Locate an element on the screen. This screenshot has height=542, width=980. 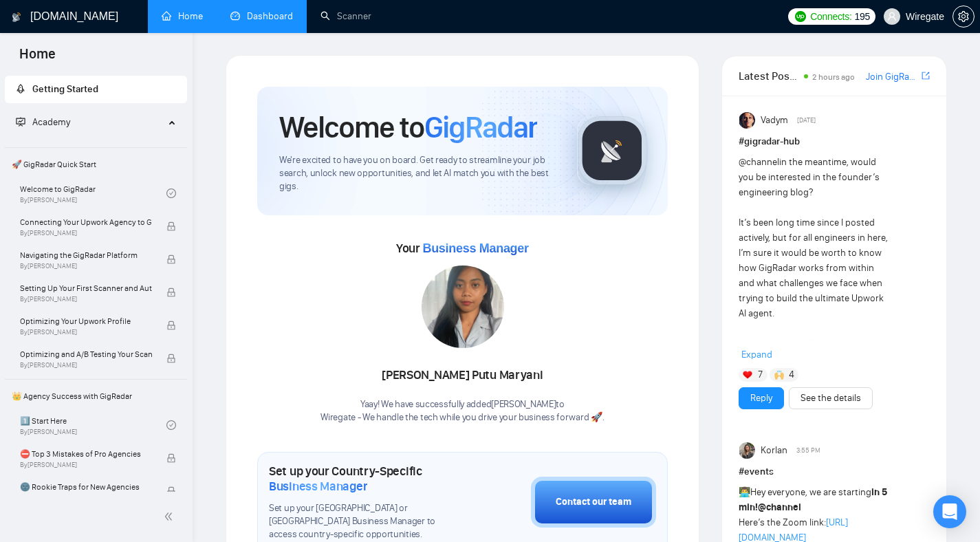
span: 🚀 GigRadar Quick Start is located at coordinates (95, 164).